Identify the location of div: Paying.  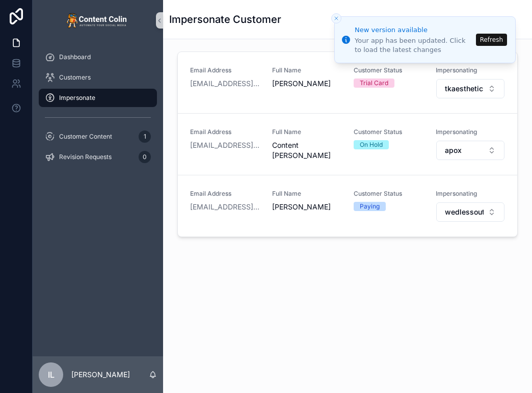
(369, 207).